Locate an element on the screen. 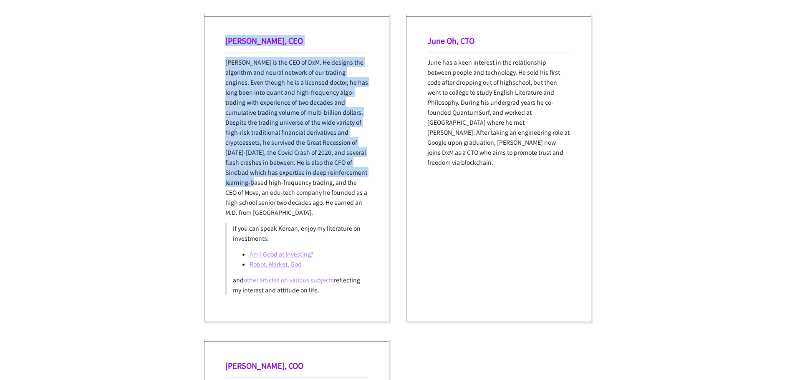 The image size is (795, 380). a: other articles on various subjects is located at coordinates (289, 280).